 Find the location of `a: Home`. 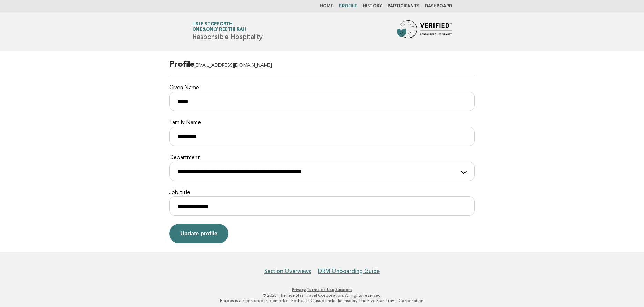

a: Home is located at coordinates (327, 6).